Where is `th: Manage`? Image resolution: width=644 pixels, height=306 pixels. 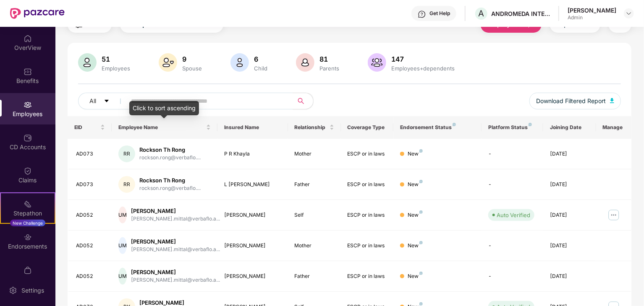 th: Manage is located at coordinates (613, 128).